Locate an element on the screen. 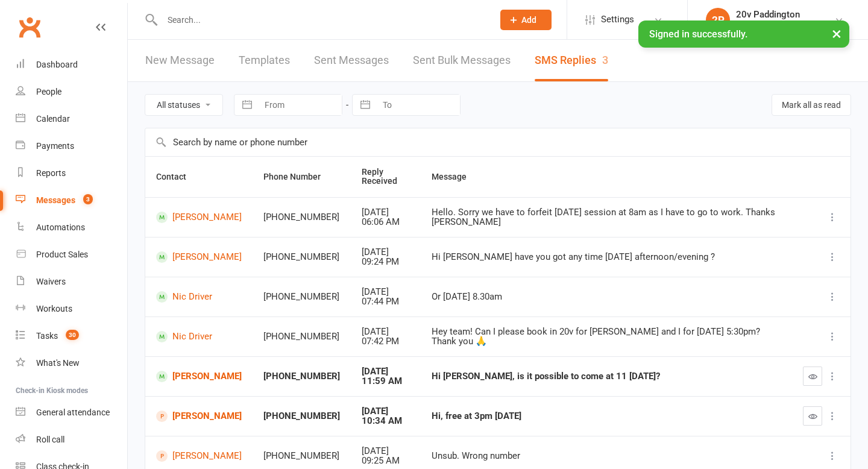 The image size is (868, 469). a: Workouts is located at coordinates (71, 309).